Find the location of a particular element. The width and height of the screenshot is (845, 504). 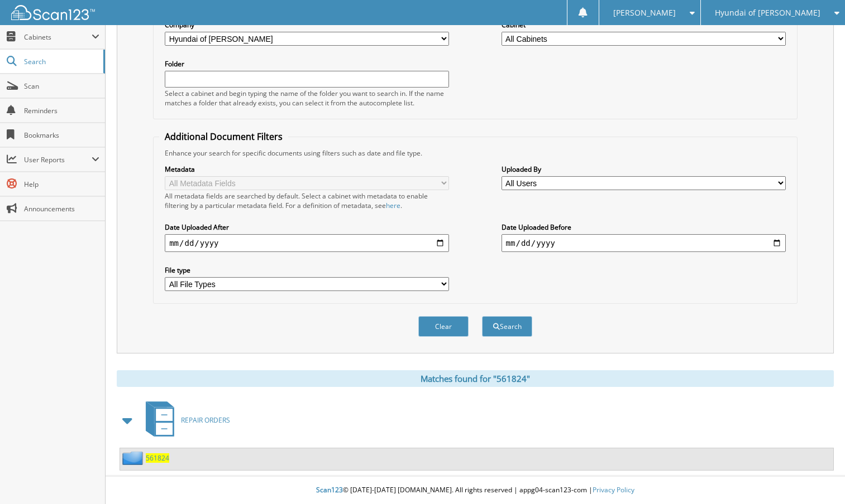

a: here is located at coordinates (393, 205).